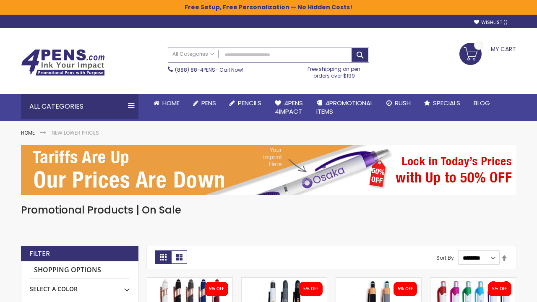  Describe the element at coordinates (193, 54) in the screenshot. I see `span: All Categories` at that location.